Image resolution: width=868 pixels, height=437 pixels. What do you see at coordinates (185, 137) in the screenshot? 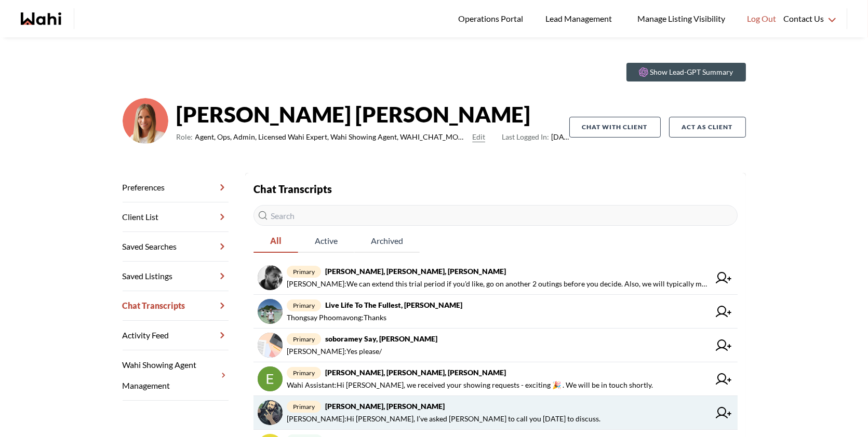
I see `span: Role:` at bounding box center [185, 137].